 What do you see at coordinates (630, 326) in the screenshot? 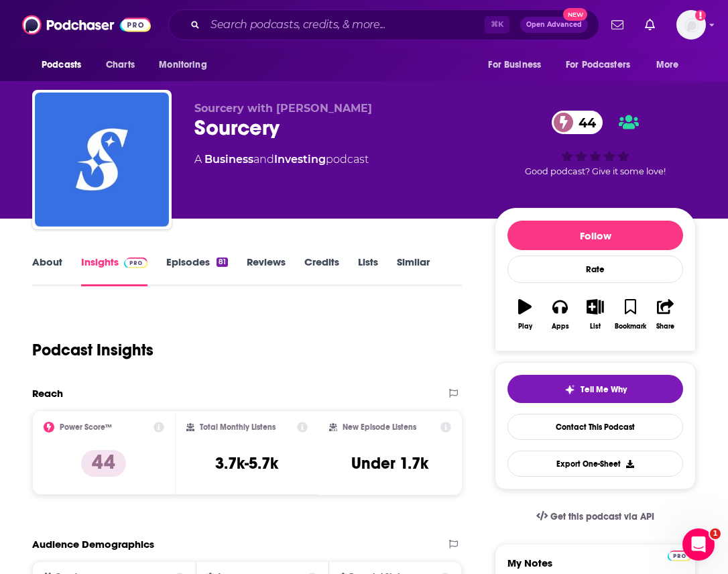
I see `div: Bookmark` at bounding box center [630, 326].